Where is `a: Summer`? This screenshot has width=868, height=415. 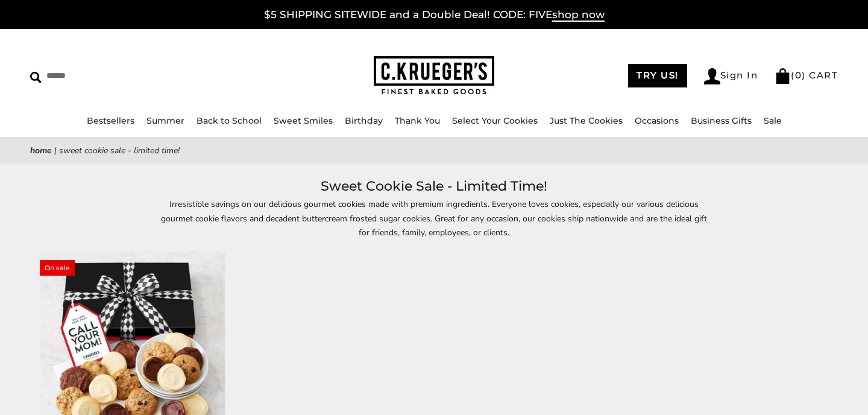 a: Summer is located at coordinates (165, 121).